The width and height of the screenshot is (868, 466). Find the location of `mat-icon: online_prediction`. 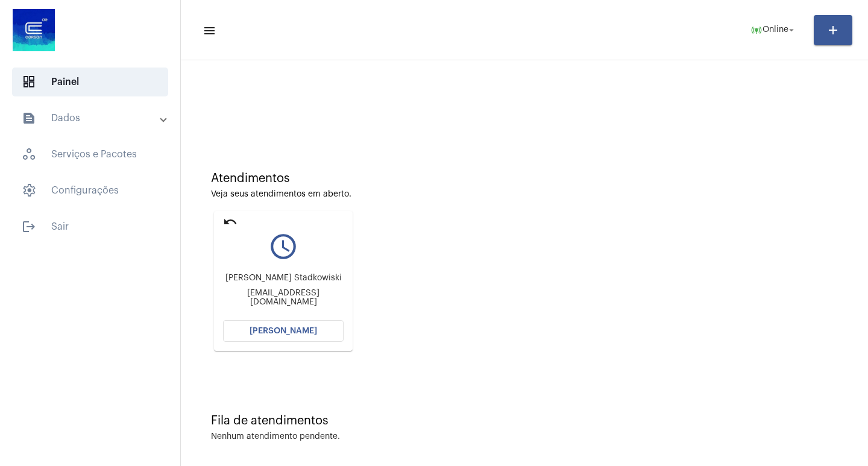

mat-icon: online_prediction is located at coordinates (757, 30).